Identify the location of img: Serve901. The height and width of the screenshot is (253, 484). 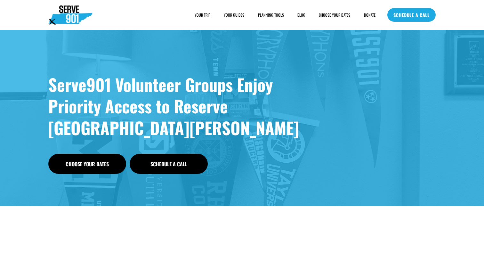
(70, 15).